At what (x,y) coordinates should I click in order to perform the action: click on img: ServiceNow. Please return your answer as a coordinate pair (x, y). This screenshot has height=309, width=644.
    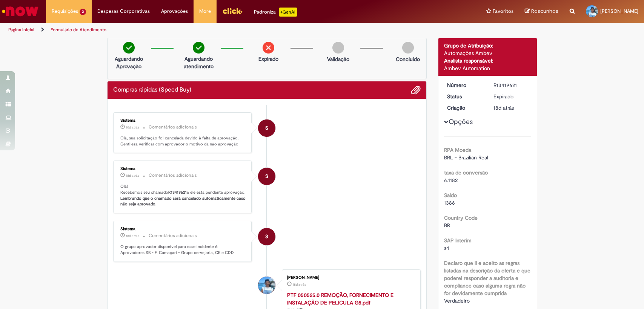
    Looking at the image, I should click on (20, 11).